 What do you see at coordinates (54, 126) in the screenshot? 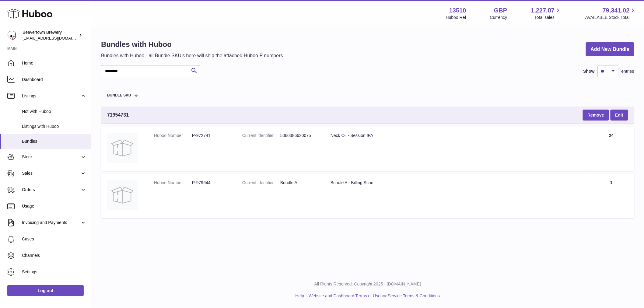
I see `span: Listings with Huboo` at bounding box center [54, 126].